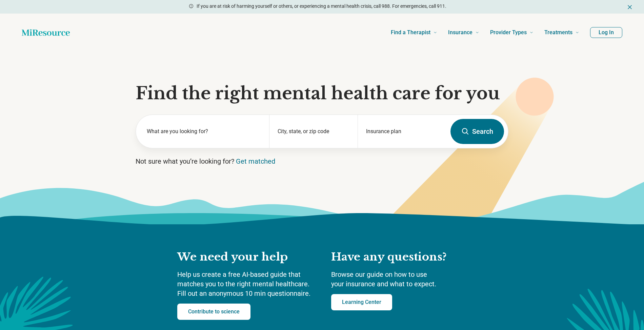 Image resolution: width=644 pixels, height=330 pixels. I want to click on a: Get matched, so click(255, 161).